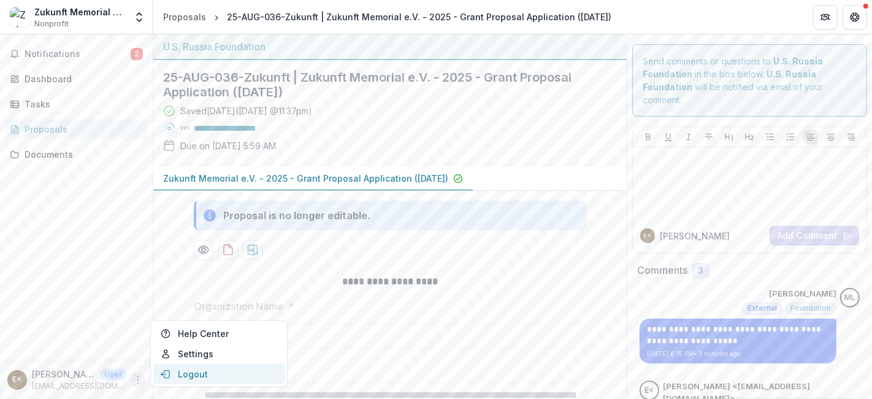 The image size is (872, 399). What do you see at coordinates (76, 104) in the screenshot?
I see `a: Tasks` at bounding box center [76, 104].